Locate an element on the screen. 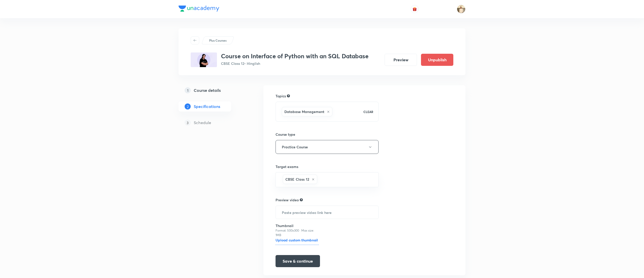 Image resolution: width=644 pixels, height=278 pixels. img: Chandrakant Deshmukh is located at coordinates (461, 9).